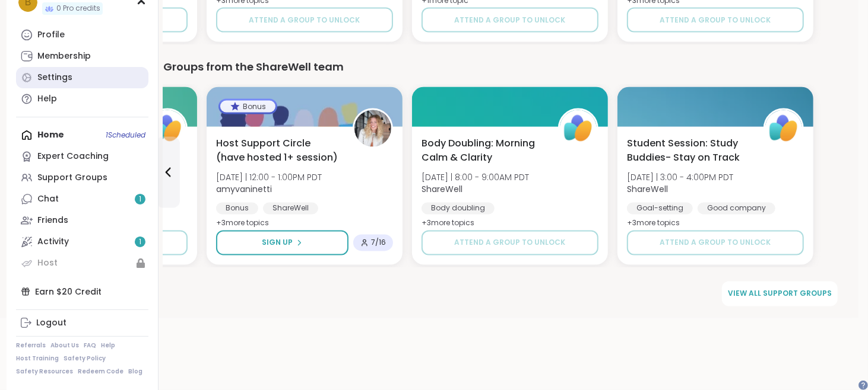 The height and width of the screenshot is (390, 868). I want to click on div: Activity, so click(53, 242).